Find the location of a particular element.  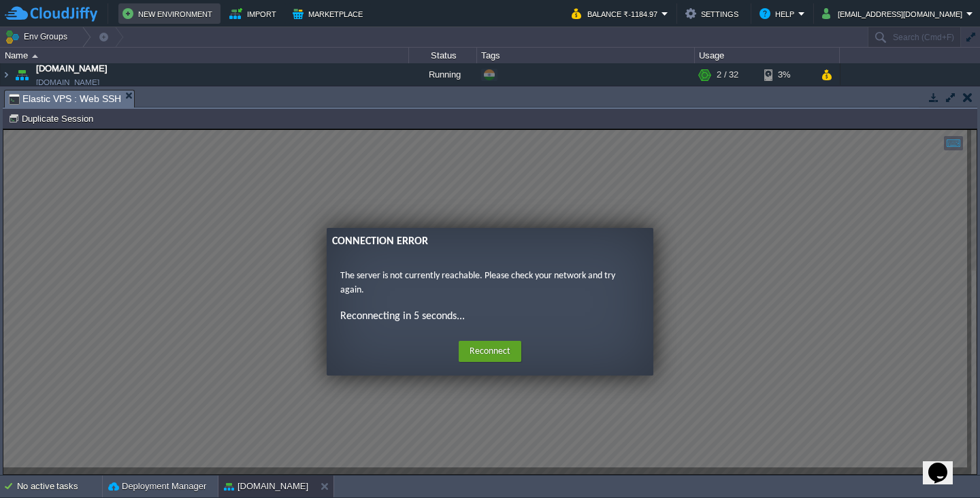

p: The server is not currently reachable. Please check your network and try again. is located at coordinates (487, 154).